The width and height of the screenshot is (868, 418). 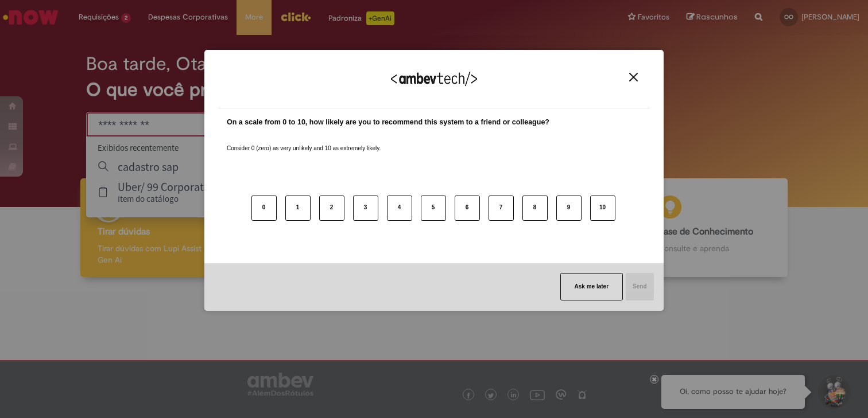 I want to click on button: 9, so click(x=568, y=209).